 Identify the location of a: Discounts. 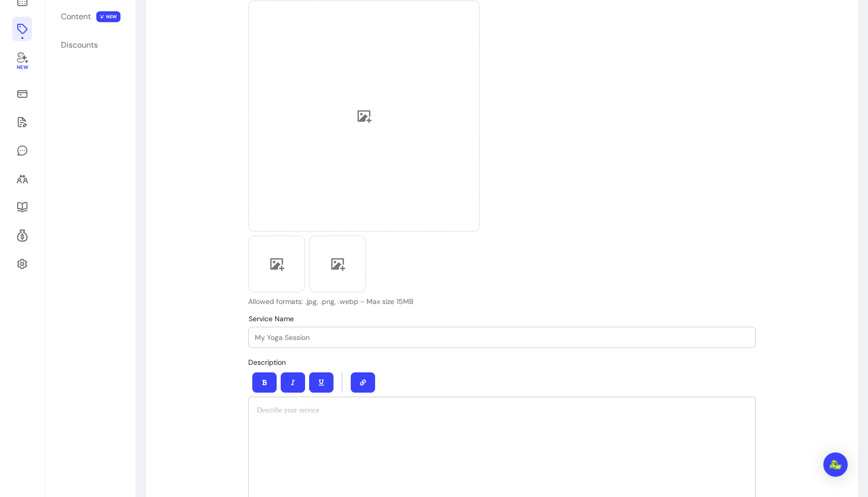
(90, 45).